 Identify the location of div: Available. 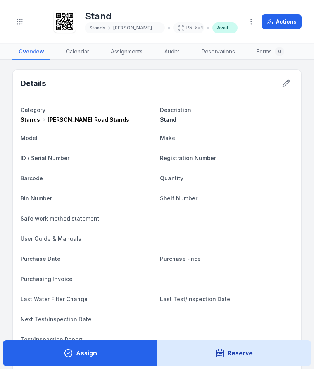
(225, 28).